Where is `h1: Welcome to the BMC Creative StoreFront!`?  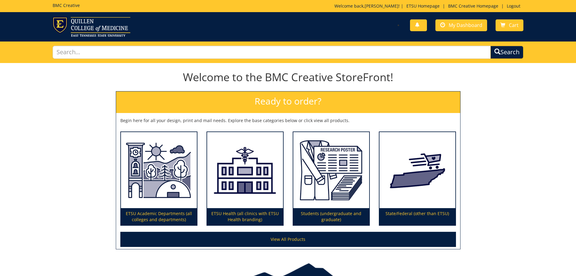 h1: Welcome to the BMC Creative StoreFront! is located at coordinates (288, 77).